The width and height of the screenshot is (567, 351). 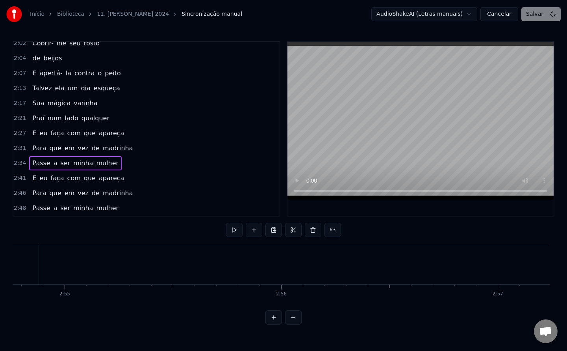 What do you see at coordinates (20, 73) in the screenshot?
I see `span: 2:07` at bounding box center [20, 73].